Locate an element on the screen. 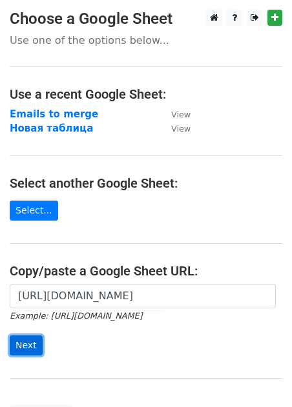 The image size is (292, 407). input: Paste your Google Sheet URL here is located at coordinates (143, 296).